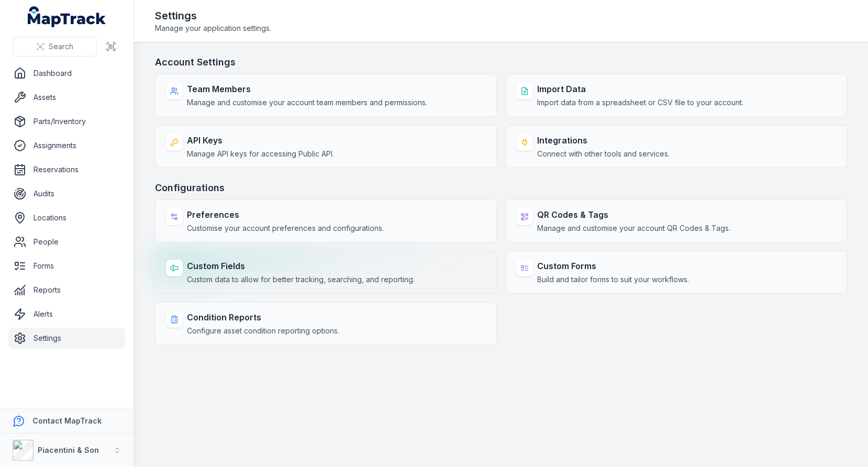 The width and height of the screenshot is (868, 467). I want to click on strong: Piacentini & Son, so click(68, 450).